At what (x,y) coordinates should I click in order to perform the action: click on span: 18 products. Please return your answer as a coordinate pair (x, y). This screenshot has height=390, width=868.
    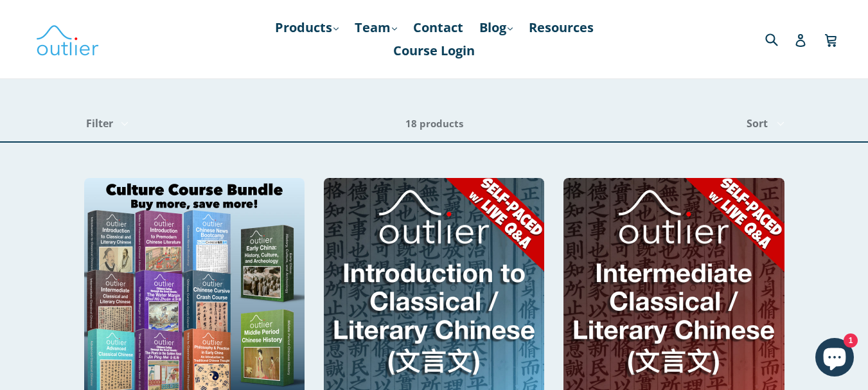
    Looking at the image, I should click on (434, 124).